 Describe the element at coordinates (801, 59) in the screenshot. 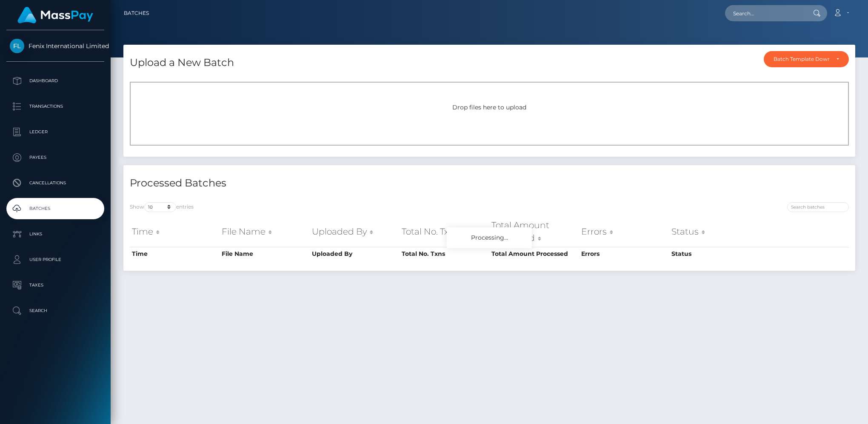

I see `div: Batch Template Download` at that location.